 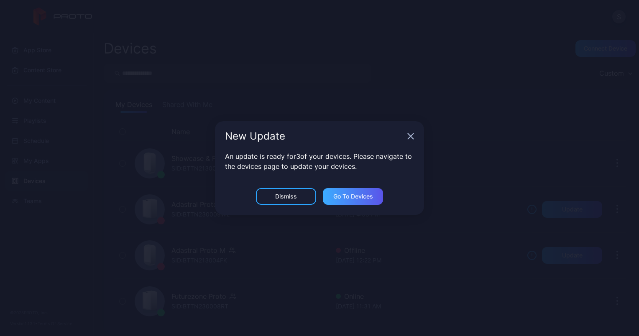 I want to click on button: Go to devices, so click(x=353, y=197).